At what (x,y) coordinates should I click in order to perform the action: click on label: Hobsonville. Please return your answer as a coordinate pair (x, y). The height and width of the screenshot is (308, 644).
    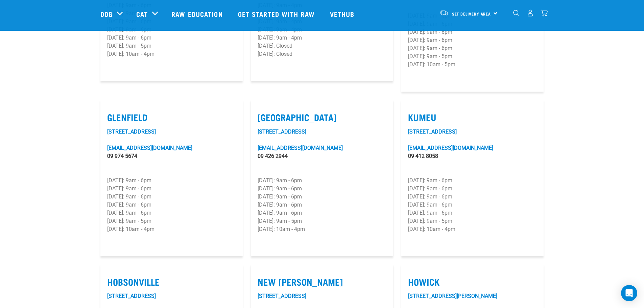
    Looking at the image, I should click on (171, 281).